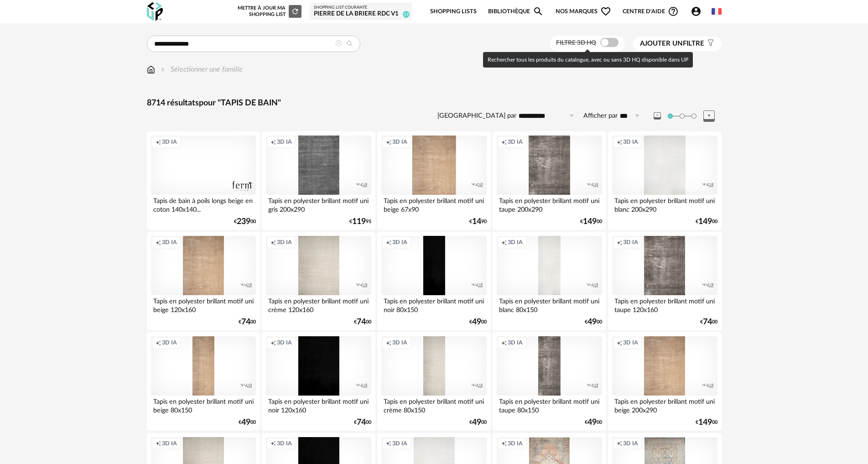  What do you see at coordinates (203, 405) in the screenshot?
I see `div: Tapis en polyester brillant motif uni beige 80x150` at bounding box center [203, 405].